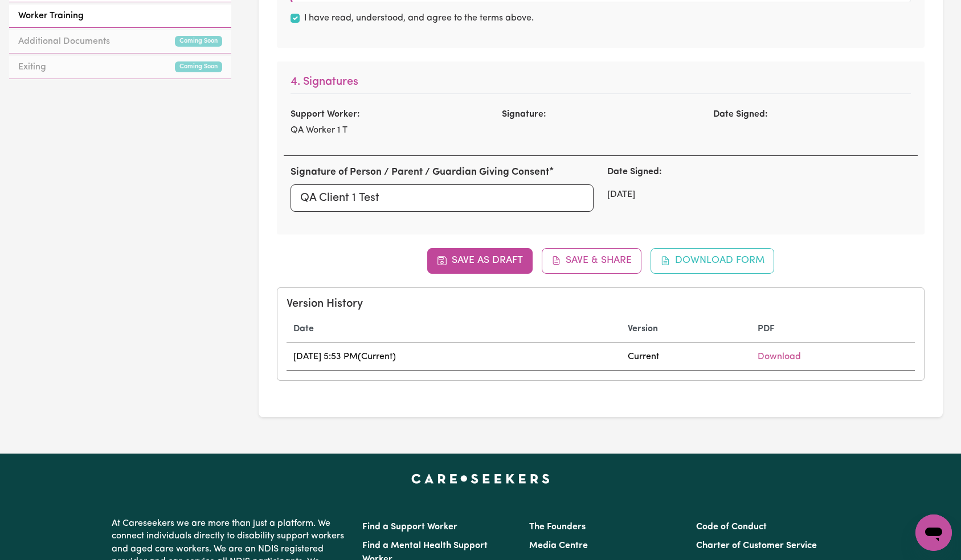 The width and height of the screenshot is (961, 560). Describe the element at coordinates (480, 479) in the screenshot. I see `a: Careseekers home page` at that location.